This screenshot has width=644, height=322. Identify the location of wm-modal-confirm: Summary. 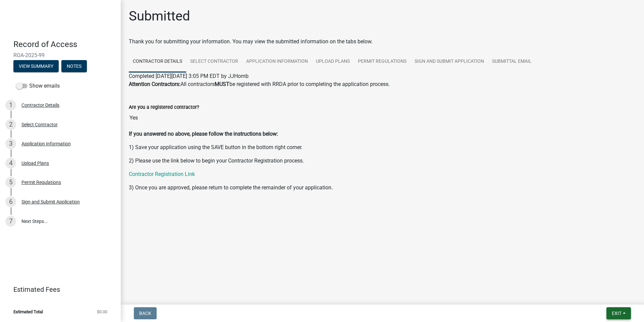
(36, 67).